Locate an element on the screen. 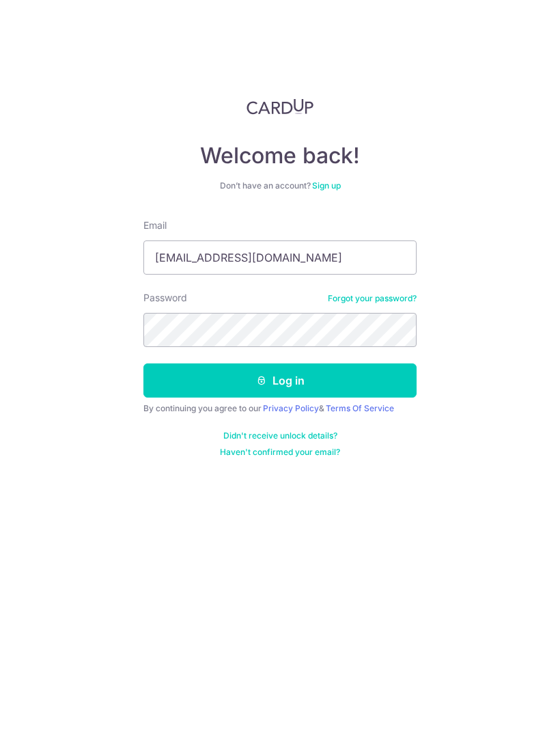  label: Email is located at coordinates (155, 225).